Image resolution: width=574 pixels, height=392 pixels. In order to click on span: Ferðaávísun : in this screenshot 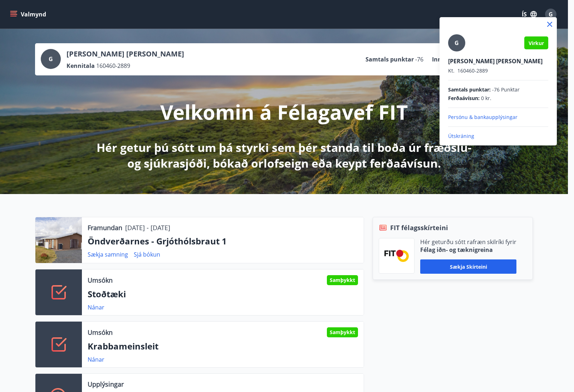, I will do `click(464, 99)`.